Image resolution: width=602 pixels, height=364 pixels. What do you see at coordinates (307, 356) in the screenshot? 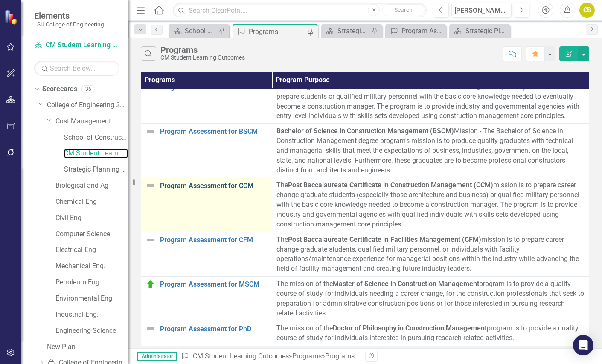
I see `a: Programs` at bounding box center [307, 356].